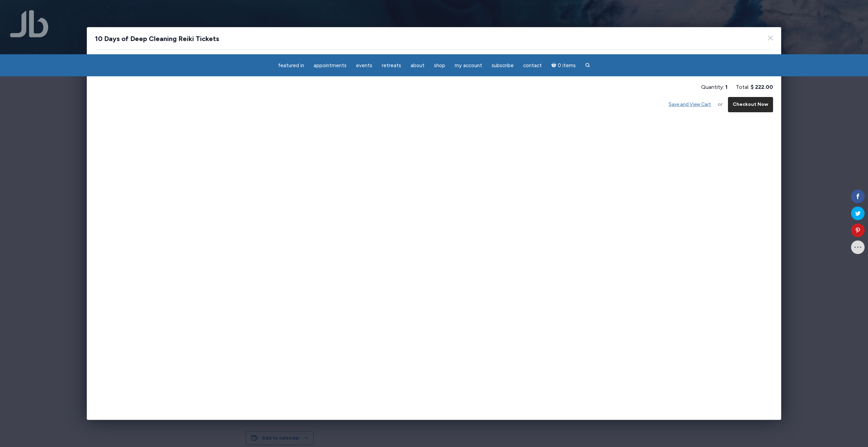  Describe the element at coordinates (468, 66) in the screenshot. I see `a: My Account` at that location.